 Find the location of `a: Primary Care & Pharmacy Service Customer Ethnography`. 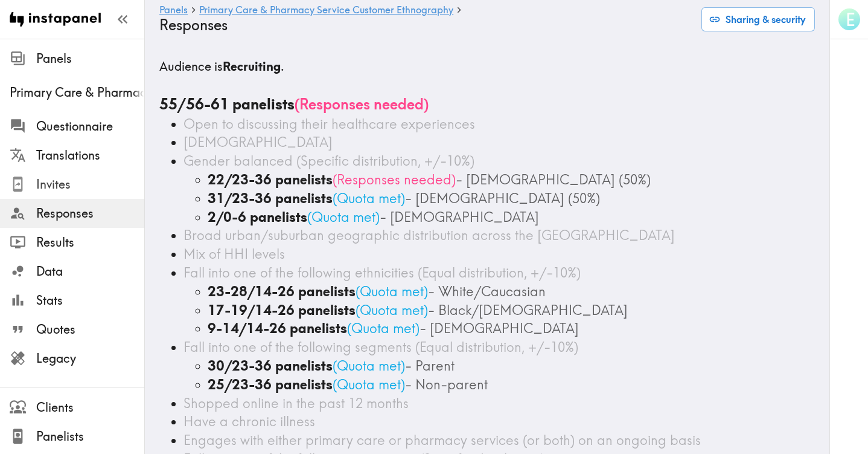

a: Primary Care & Pharmacy Service Customer Ethnography is located at coordinates (326, 10).